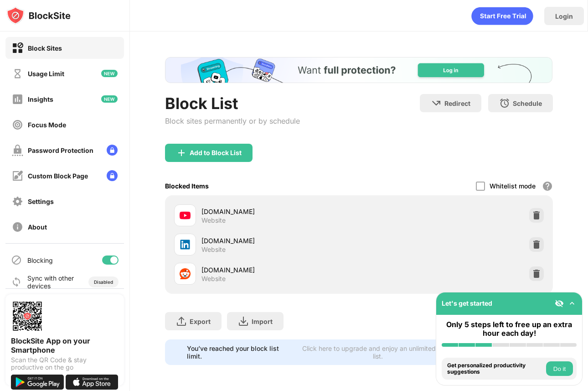  Describe the element at coordinates (17, 48) in the screenshot. I see `img: block-on.svg` at that location.